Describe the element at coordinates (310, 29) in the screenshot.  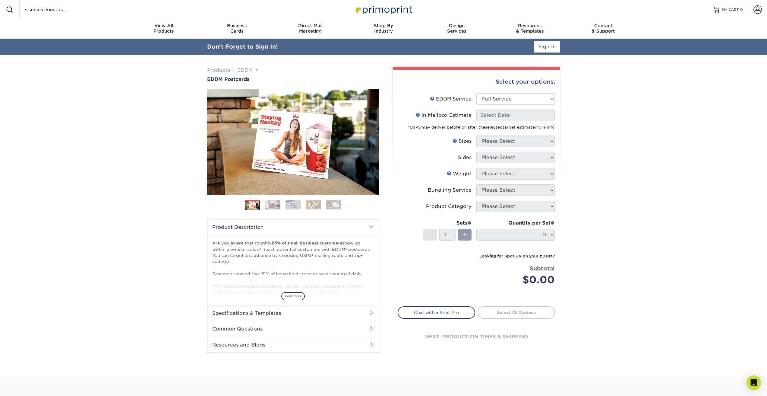
I see `a: Direct MailMarketing` at that location.